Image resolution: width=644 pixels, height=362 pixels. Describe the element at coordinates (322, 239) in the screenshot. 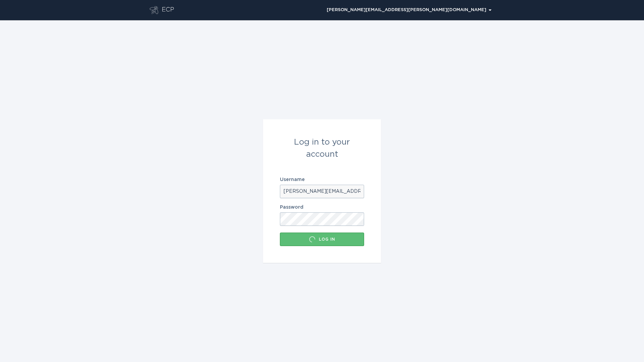

I see `div: Log in` at that location.